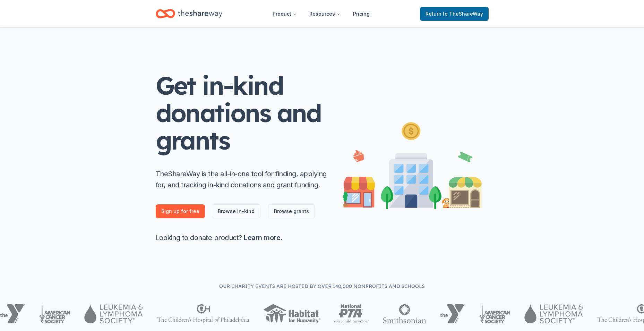 Image resolution: width=644 pixels, height=331 pixels. Describe the element at coordinates (291, 211) in the screenshot. I see `a: Browse grants` at that location.